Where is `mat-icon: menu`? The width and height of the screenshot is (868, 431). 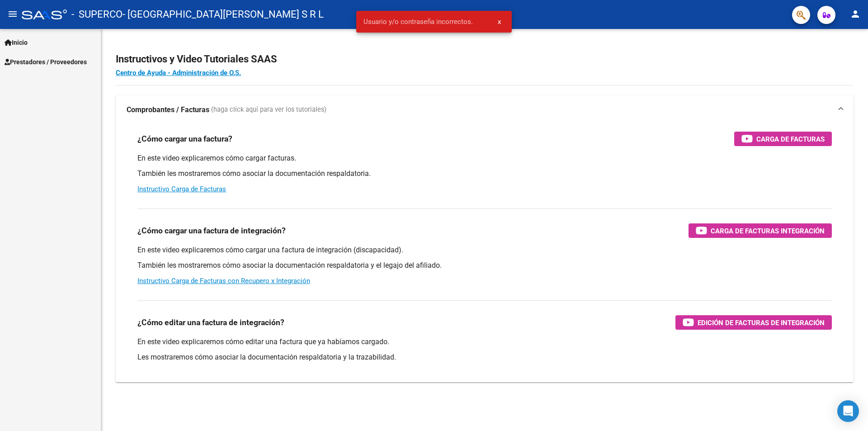 mat-icon: menu is located at coordinates (13, 14).